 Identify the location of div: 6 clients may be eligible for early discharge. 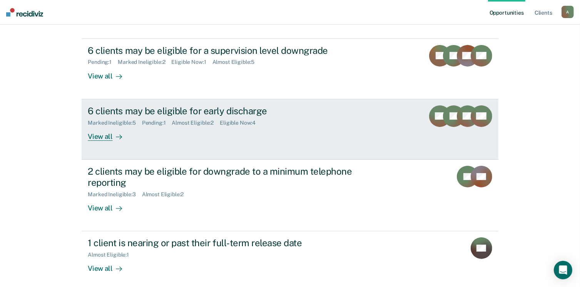
(223, 111).